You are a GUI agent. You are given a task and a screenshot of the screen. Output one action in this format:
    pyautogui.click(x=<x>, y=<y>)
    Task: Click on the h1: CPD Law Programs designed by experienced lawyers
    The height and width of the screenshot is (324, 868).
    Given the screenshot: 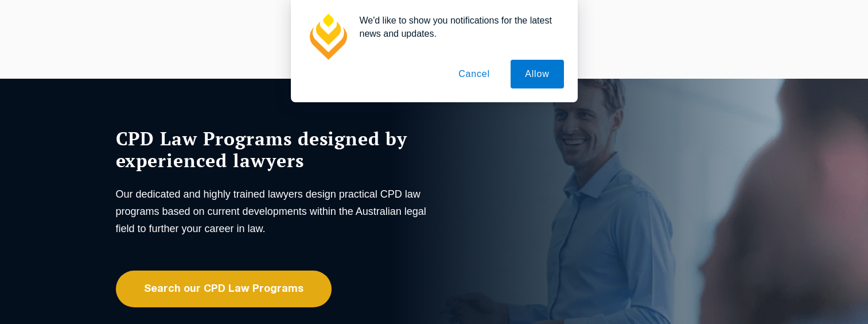 What is the action you would take?
    pyautogui.click(x=274, y=149)
    